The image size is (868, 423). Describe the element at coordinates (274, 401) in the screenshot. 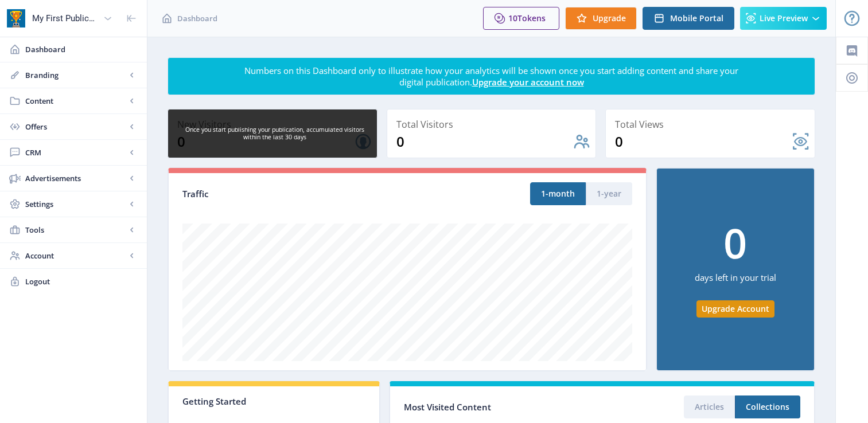

I see `div: Getting Started` at that location.